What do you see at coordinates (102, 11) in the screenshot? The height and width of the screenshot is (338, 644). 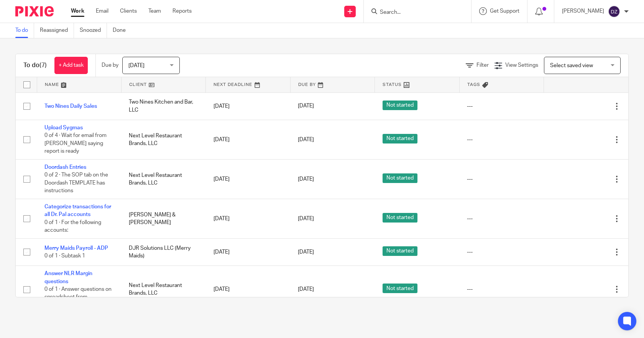 I see `a: Email` at bounding box center [102, 11].